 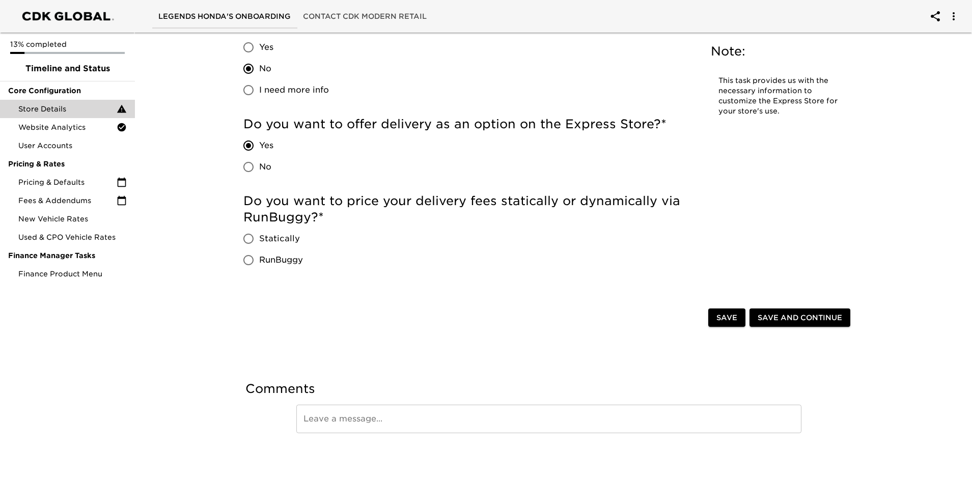 What do you see at coordinates (279, 239) in the screenshot?
I see `span: Statically` at bounding box center [279, 239].